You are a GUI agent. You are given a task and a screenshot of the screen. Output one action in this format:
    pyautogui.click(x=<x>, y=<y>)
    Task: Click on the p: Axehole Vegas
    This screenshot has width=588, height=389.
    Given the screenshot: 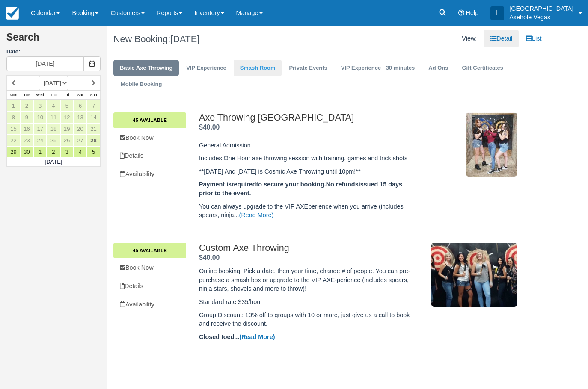 What is the action you would take?
    pyautogui.click(x=541, y=17)
    